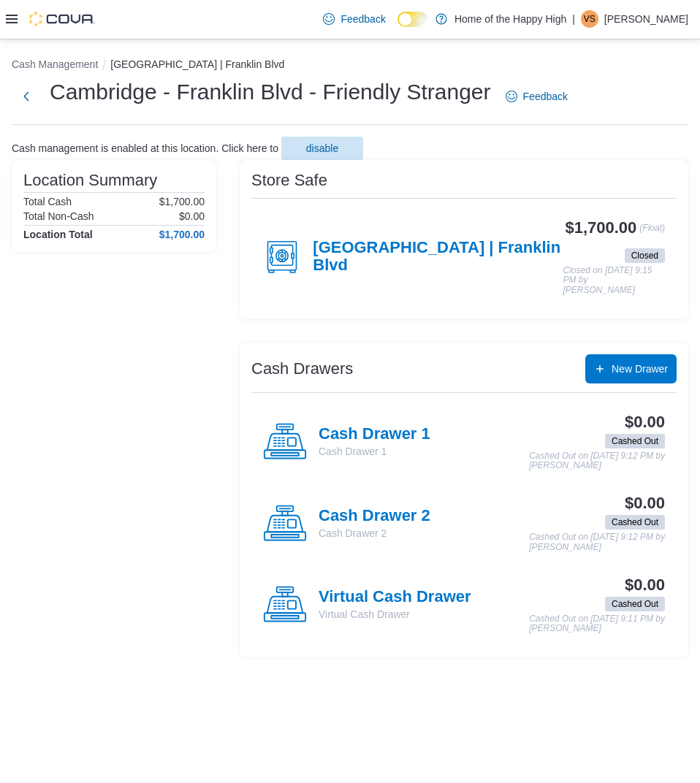 This screenshot has height=783, width=700. What do you see at coordinates (413, 19) in the screenshot?
I see `input: Dark Mode` at bounding box center [413, 19].